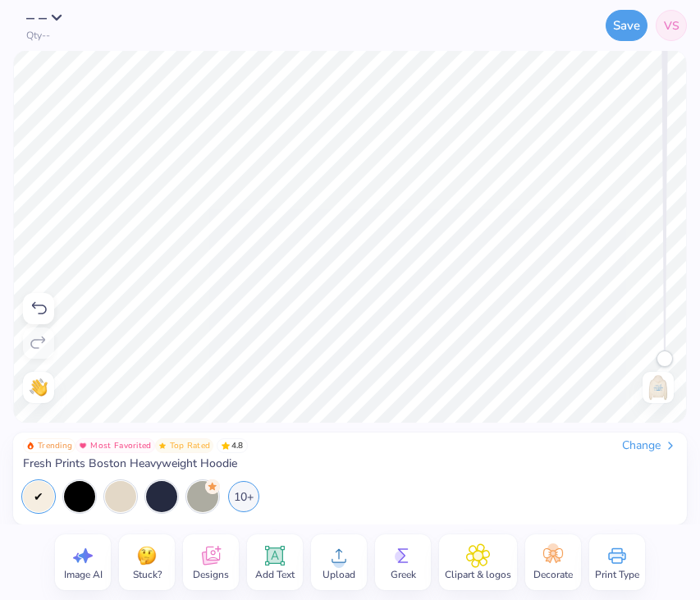 The width and height of the screenshot is (700, 600). What do you see at coordinates (232, 446) in the screenshot?
I see `span: 4.8` at bounding box center [232, 446].